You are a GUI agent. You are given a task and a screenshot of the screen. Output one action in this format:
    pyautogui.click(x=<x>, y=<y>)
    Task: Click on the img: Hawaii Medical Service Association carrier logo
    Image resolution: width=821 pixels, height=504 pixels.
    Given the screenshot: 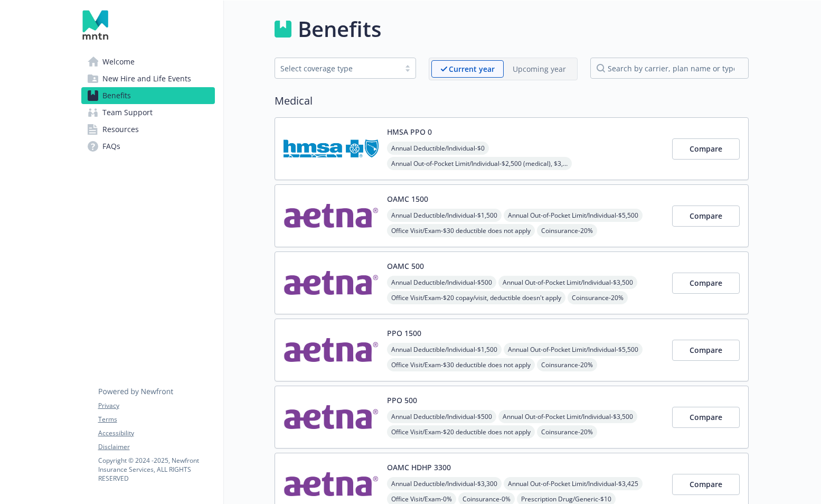 What is the action you would take?
    pyautogui.click(x=331, y=149)
    